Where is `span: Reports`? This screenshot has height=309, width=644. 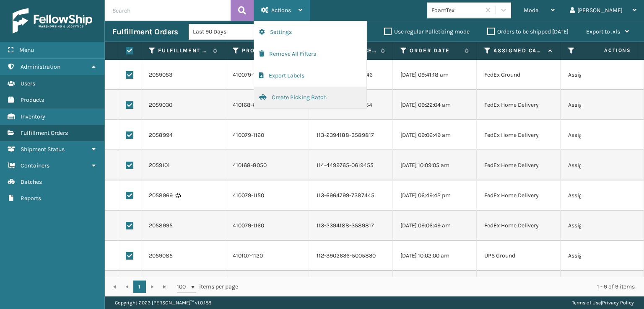 span: Reports is located at coordinates (30, 198).